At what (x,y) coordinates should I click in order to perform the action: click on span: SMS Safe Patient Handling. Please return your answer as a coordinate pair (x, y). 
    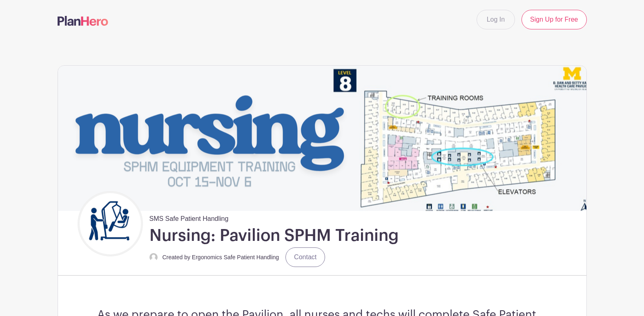
    Looking at the image, I should click on (189, 217).